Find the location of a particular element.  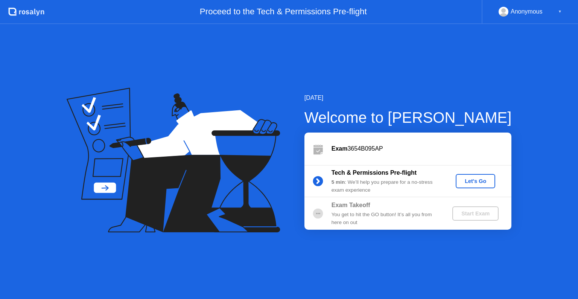

b: Exam is located at coordinates (339, 148).